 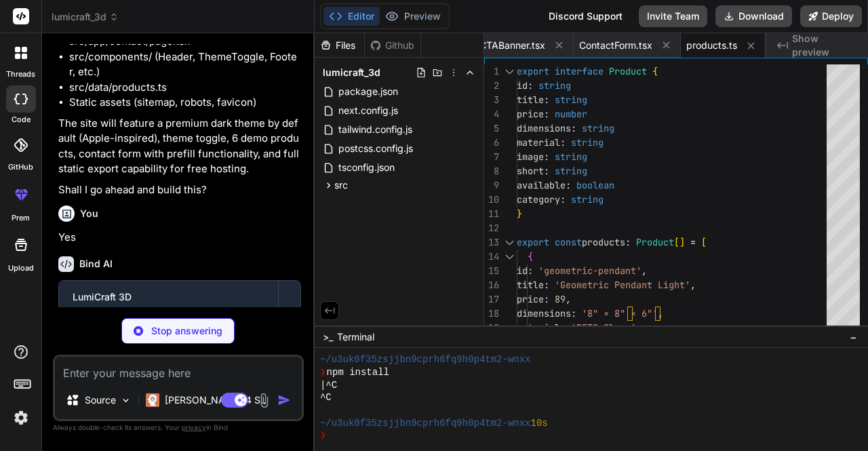 What do you see at coordinates (620, 313) in the screenshot?
I see `span: '8" × 8" × 6"'` at bounding box center [620, 313].